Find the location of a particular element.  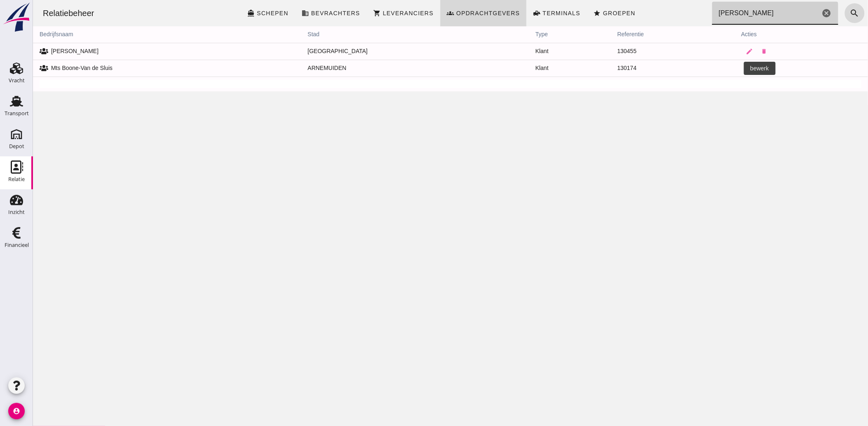

span: Terminals is located at coordinates (528, 13).